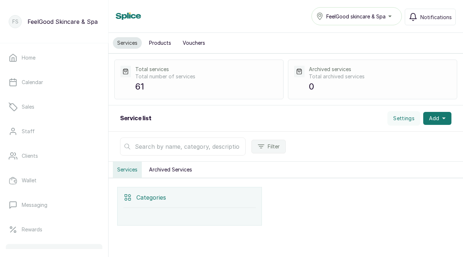 The height and width of the screenshot is (257, 463). I want to click on span: FeelGood skincare & Spa, so click(356, 16).